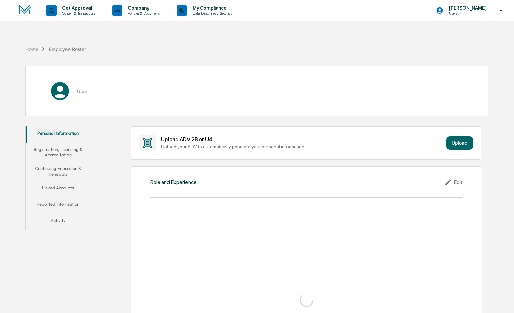 Image resolution: width=514 pixels, height=313 pixels. I want to click on p: Get Approval, so click(78, 8).